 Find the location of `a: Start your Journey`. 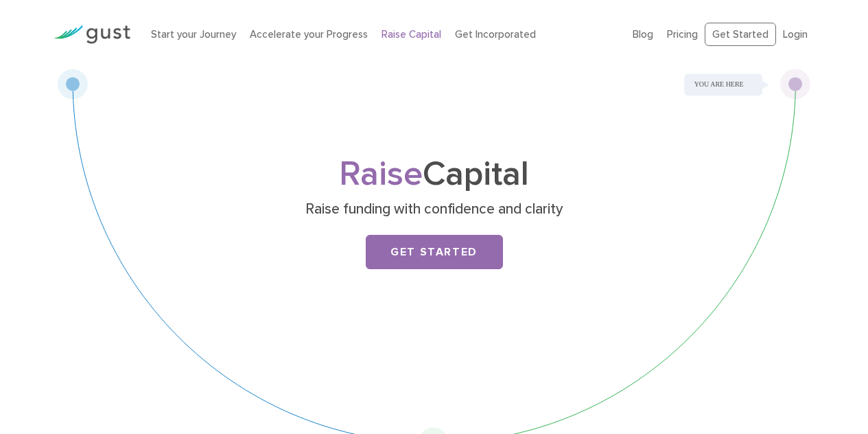

a: Start your Journey is located at coordinates (193, 34).